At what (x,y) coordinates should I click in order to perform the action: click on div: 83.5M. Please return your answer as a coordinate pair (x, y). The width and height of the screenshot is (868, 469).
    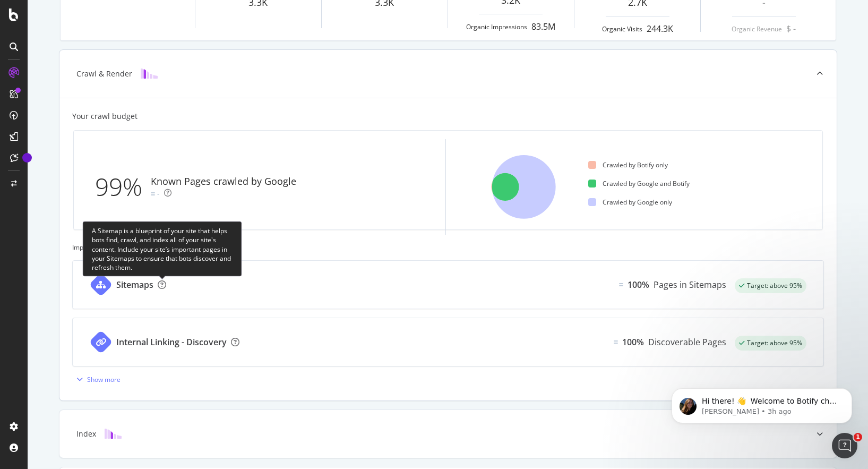
    Looking at the image, I should click on (543, 27).